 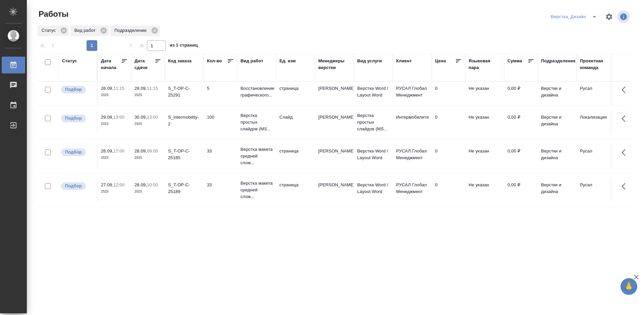 I want to click on p: 17:00, so click(x=119, y=151).